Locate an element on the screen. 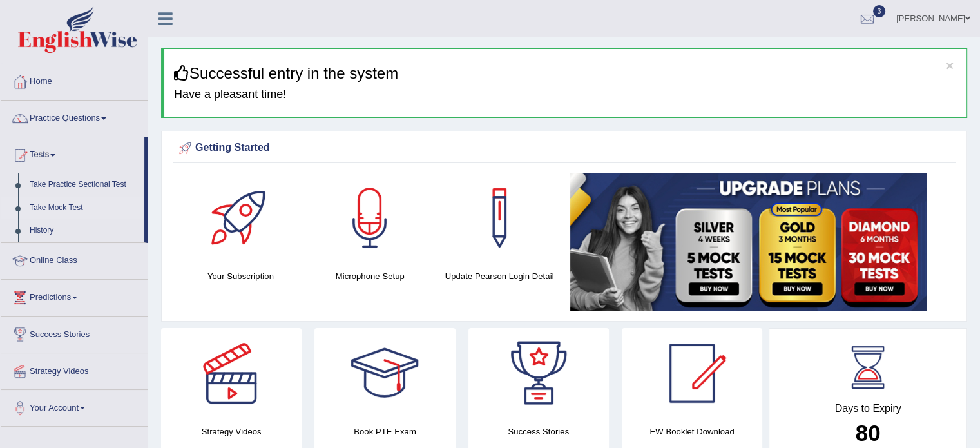 The height and width of the screenshot is (448, 980). a: Your Account is located at coordinates (74, 406).